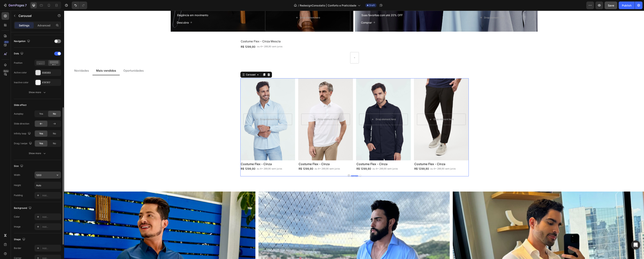 The height and width of the screenshot is (259, 644). I want to click on p: 7, so click(26, 6).